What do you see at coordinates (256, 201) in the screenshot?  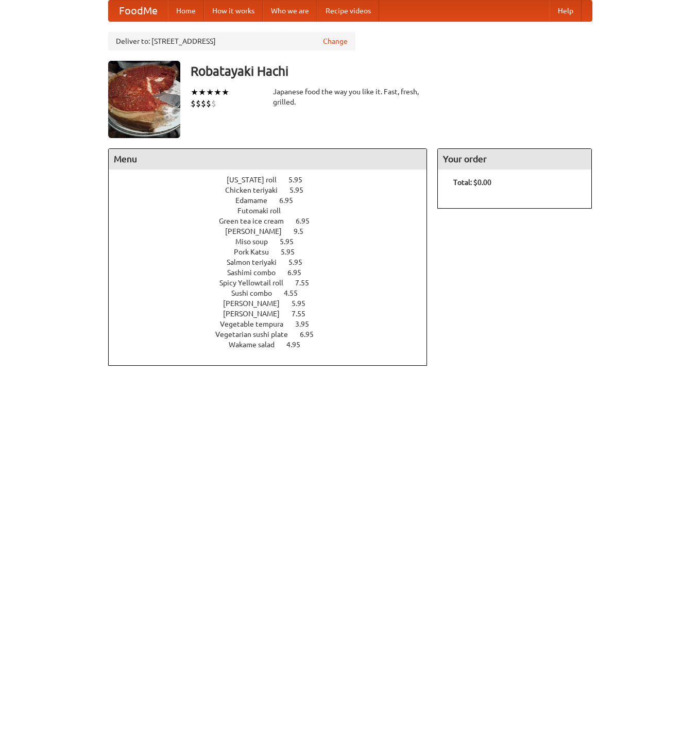 I see `span: Edamame` at bounding box center [256, 201].